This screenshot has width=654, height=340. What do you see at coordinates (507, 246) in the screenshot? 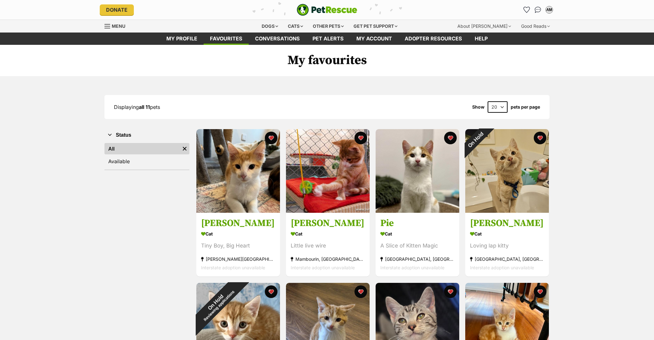
I see `div: Loving lap kitty` at bounding box center [507, 246].